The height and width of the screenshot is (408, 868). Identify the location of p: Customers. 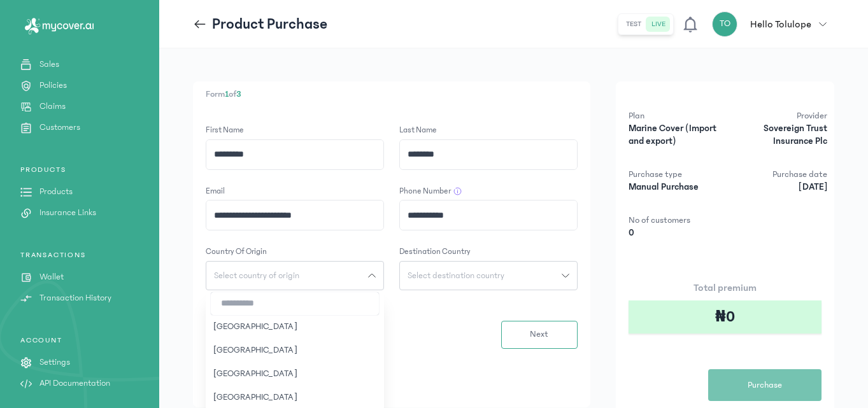
(60, 128).